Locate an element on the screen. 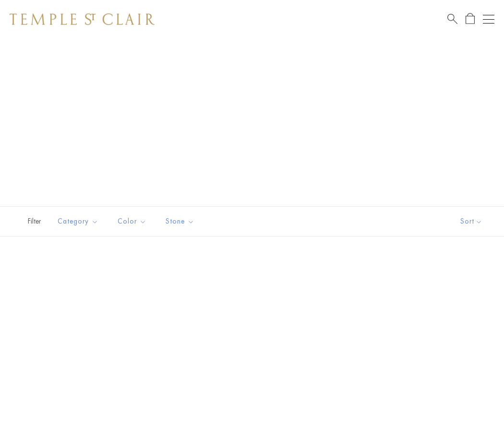 This screenshot has width=504, height=426. a: Search is located at coordinates (452, 19).